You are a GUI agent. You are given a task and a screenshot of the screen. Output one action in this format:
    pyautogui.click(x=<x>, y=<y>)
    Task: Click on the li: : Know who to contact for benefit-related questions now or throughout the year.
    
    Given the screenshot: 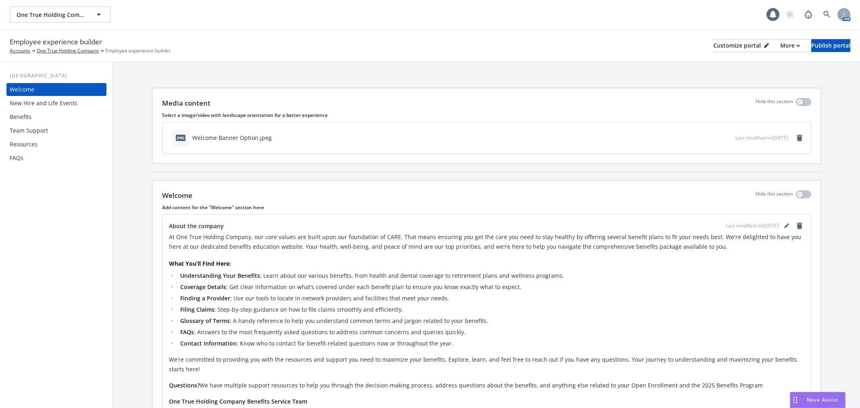 What is the action you would take?
    pyautogui.click(x=491, y=344)
    